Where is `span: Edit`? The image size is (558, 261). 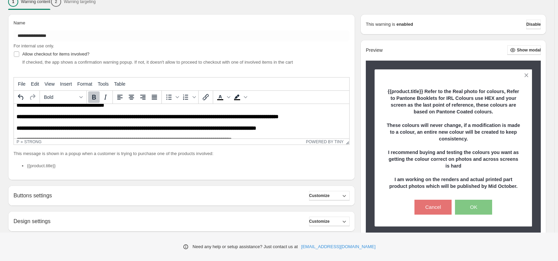 span: Edit is located at coordinates (35, 84).